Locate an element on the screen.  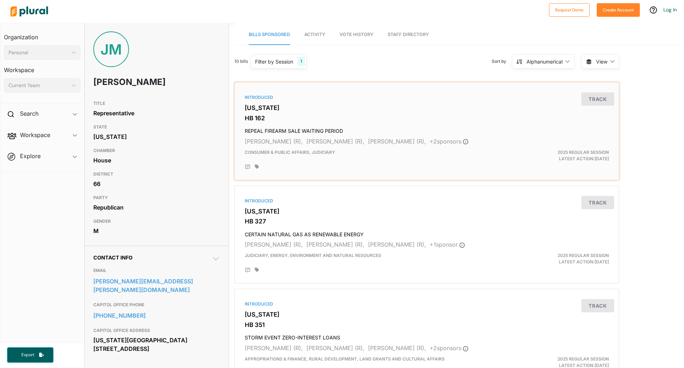
div: House is located at coordinates (157, 160).